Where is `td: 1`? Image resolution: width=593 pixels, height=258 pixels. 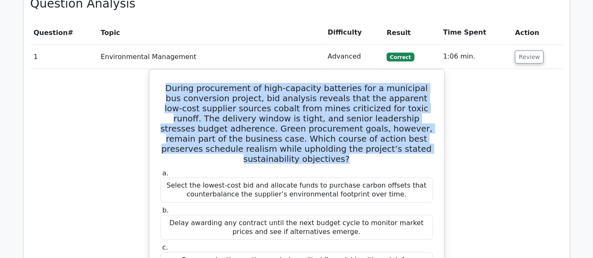 td: 1 is located at coordinates (64, 57).